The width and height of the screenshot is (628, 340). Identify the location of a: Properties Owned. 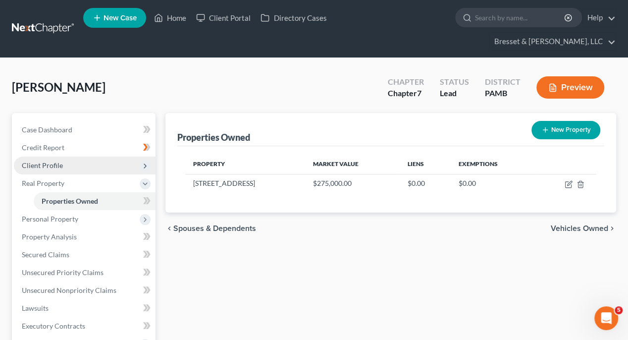
(95, 201).